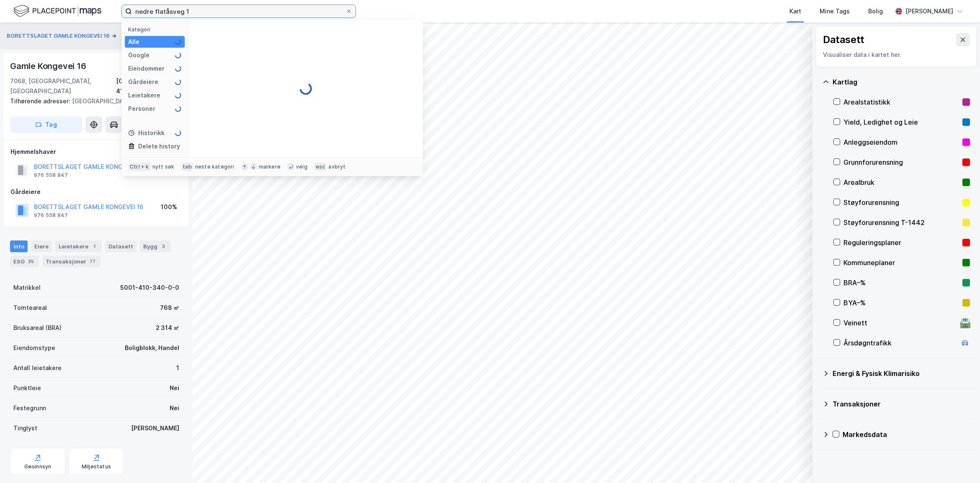  I want to click on div: Kommuneplaner, so click(901, 263).